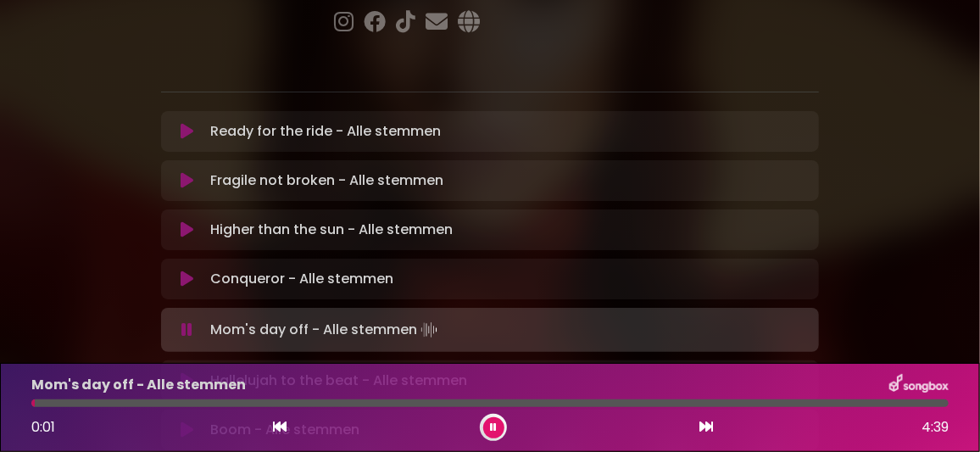 This screenshot has width=980, height=452. I want to click on p: Higher than the sun - Alle stemmen, so click(331, 229).